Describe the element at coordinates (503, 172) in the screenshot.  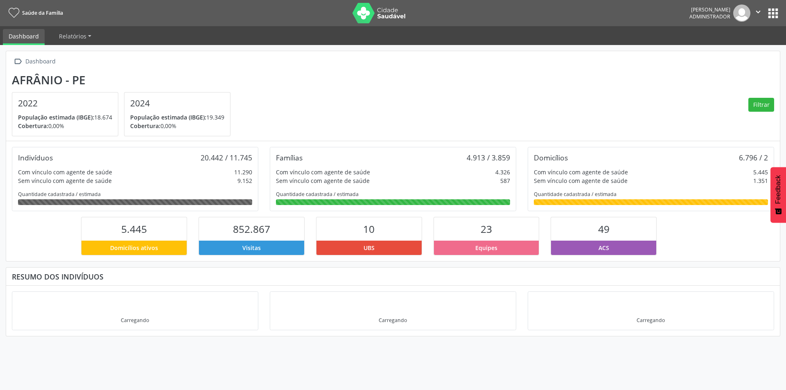
I see `div: 4.326` at that location.